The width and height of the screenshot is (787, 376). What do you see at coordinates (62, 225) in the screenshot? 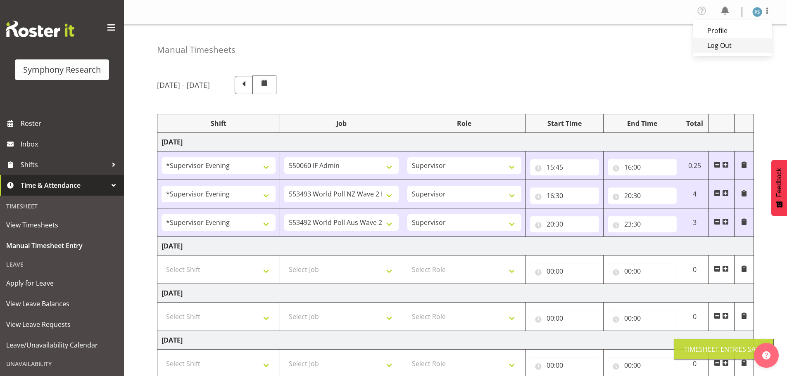
I see `a: View Timesheets` at bounding box center [62, 225].